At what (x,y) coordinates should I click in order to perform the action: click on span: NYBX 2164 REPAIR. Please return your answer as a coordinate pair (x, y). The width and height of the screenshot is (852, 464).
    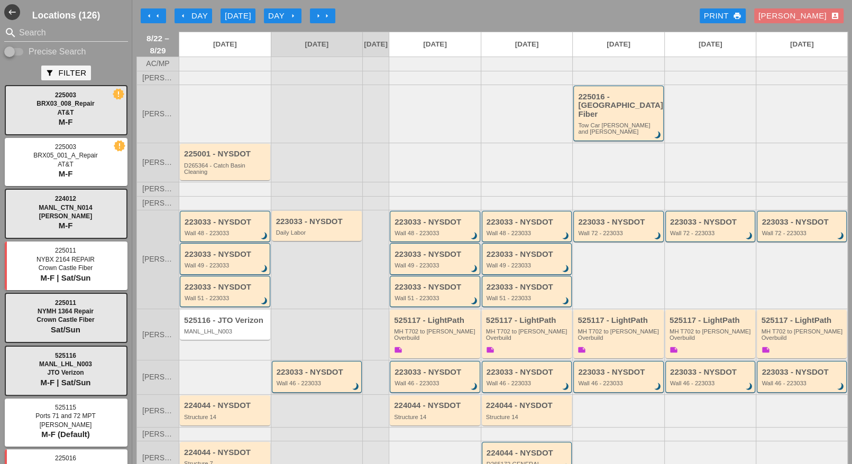
    Looking at the image, I should click on (66, 260).